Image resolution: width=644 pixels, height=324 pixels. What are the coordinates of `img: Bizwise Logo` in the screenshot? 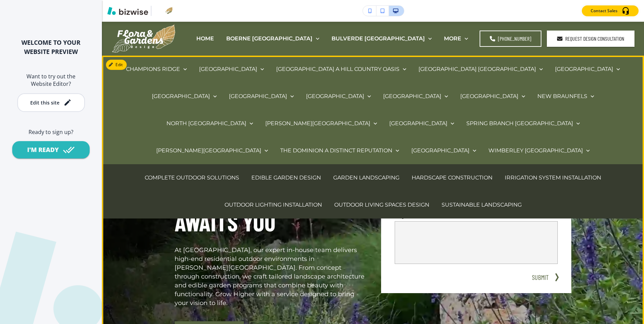 It's located at (128, 11).